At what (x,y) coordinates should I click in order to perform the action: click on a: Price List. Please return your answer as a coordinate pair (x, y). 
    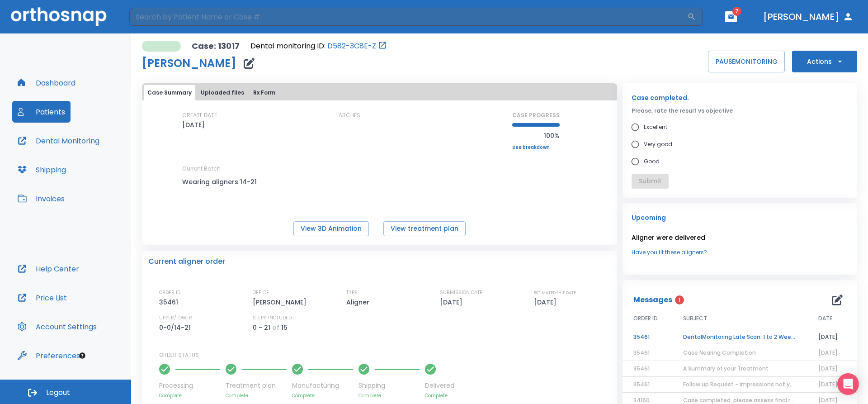
    Looking at the image, I should click on (42, 297).